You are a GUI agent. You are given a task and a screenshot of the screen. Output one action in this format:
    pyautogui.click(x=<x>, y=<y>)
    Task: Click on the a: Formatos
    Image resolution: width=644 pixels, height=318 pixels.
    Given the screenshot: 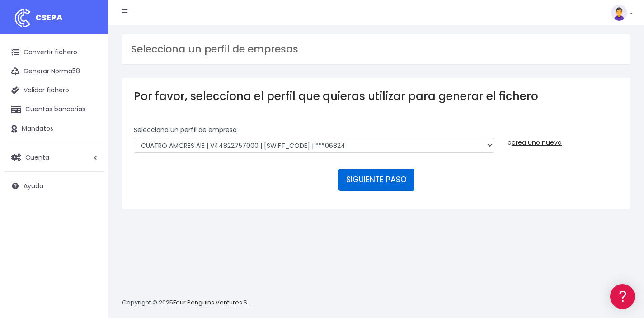 What is the action you would take?
    pyautogui.click(x=90, y=121)
    